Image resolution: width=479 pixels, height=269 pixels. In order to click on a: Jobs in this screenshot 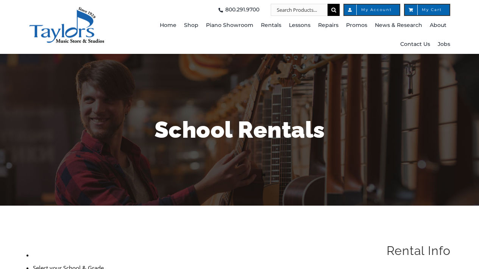, I will do `click(444, 44)`.